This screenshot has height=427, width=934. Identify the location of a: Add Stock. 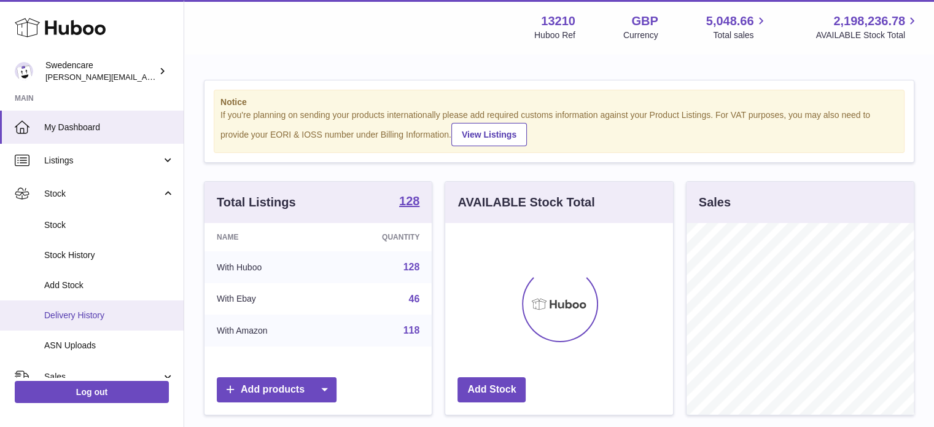
(491, 389).